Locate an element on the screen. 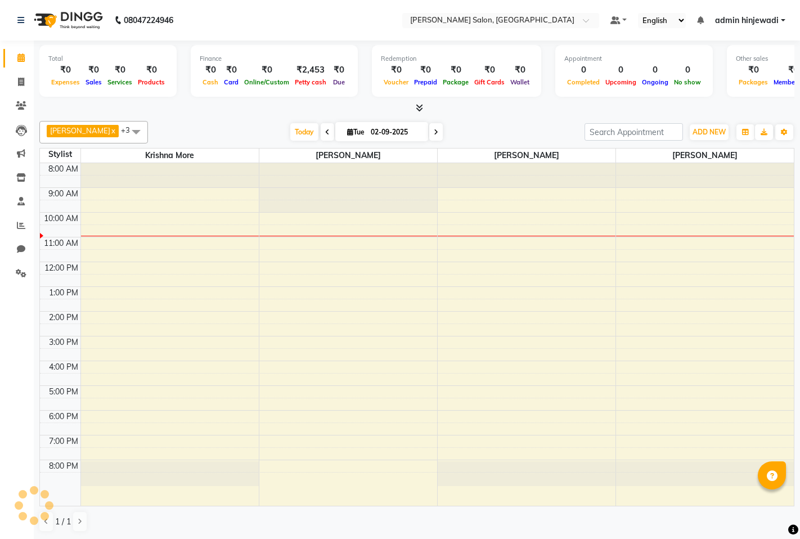  b: 08047224946 is located at coordinates (148, 20).